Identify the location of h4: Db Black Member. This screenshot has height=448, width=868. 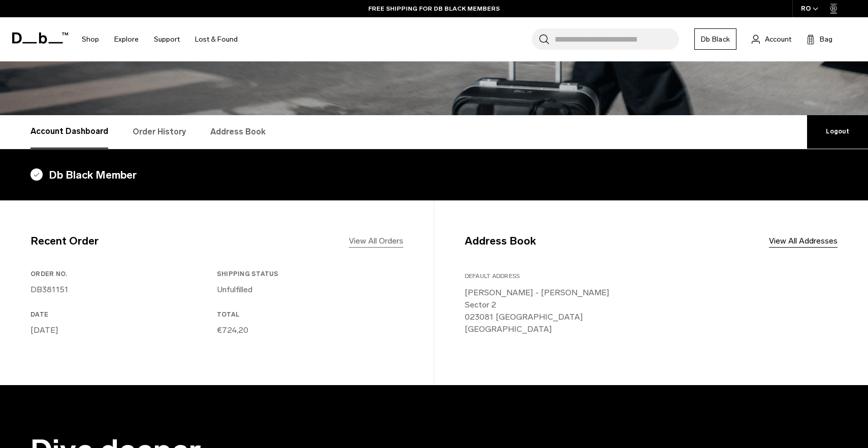
(434, 175).